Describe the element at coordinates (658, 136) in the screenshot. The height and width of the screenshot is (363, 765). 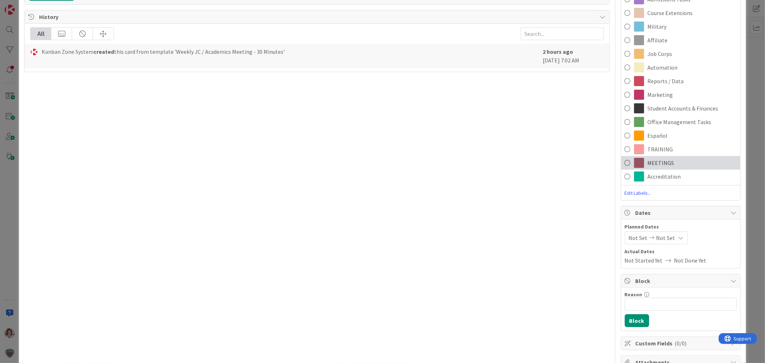
I see `span: Español` at that location.